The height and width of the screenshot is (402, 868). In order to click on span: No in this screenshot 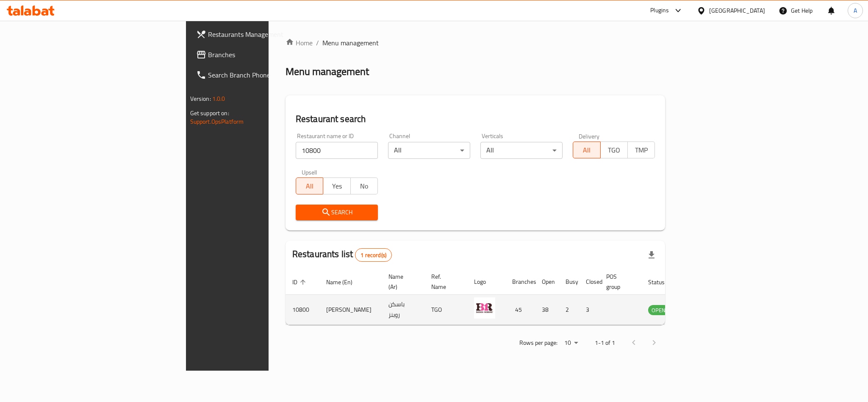, I will do `click(364, 186)`.